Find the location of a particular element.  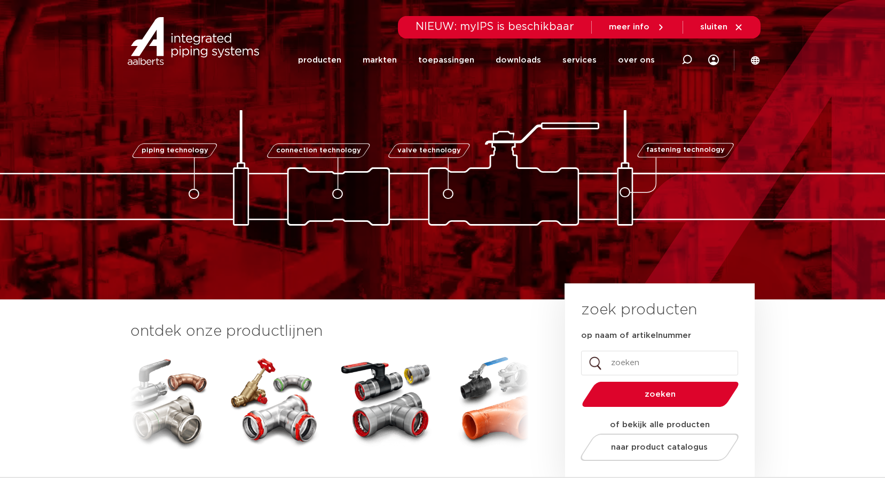

strong: of bekijk alle producten is located at coordinates (660, 424).